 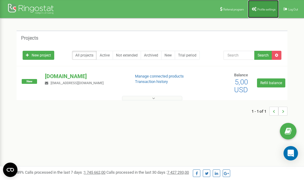 What do you see at coordinates (168, 55) in the screenshot?
I see `a: New` at bounding box center [168, 55].